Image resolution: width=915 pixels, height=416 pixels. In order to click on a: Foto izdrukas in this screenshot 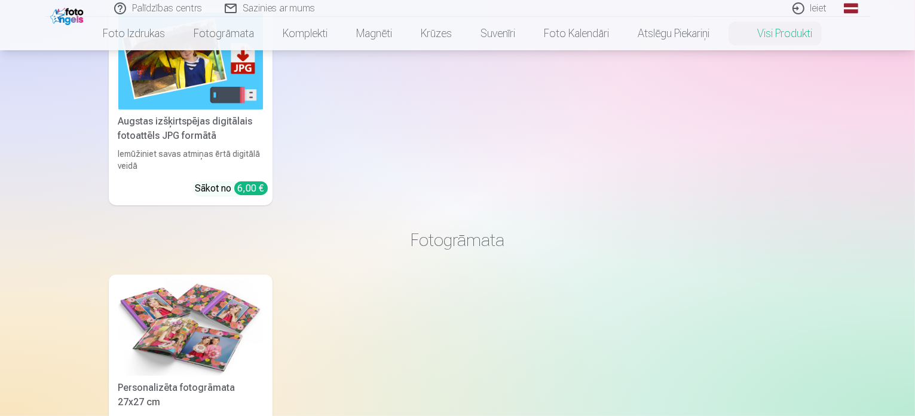, I will do `click(134, 33)`.